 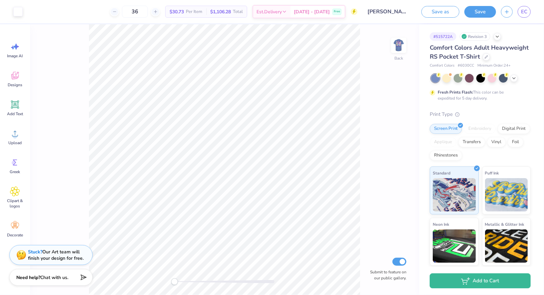 What do you see at coordinates (399, 58) in the screenshot?
I see `div: Back` at bounding box center [399, 58].